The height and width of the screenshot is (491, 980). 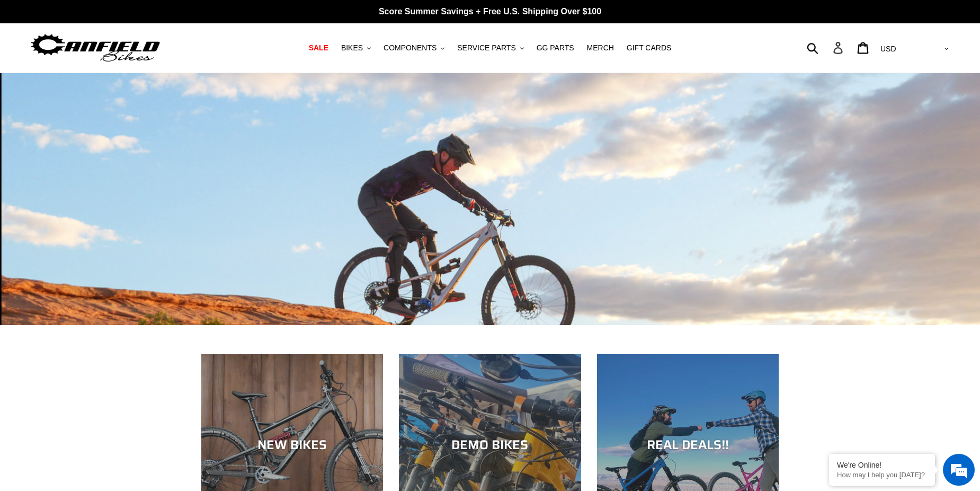 What do you see at coordinates (486, 48) in the screenshot?
I see `span: SERVICE PARTS` at bounding box center [486, 48].